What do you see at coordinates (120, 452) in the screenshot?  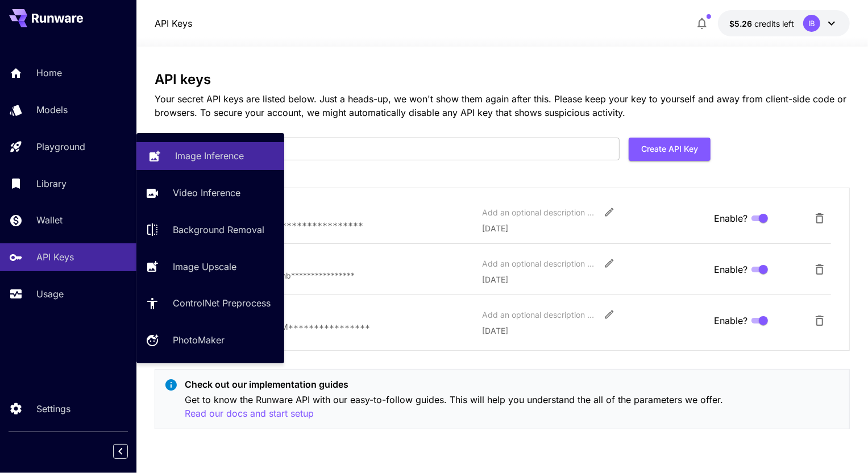 I see `button: Collapse sidebar` at bounding box center [120, 452].